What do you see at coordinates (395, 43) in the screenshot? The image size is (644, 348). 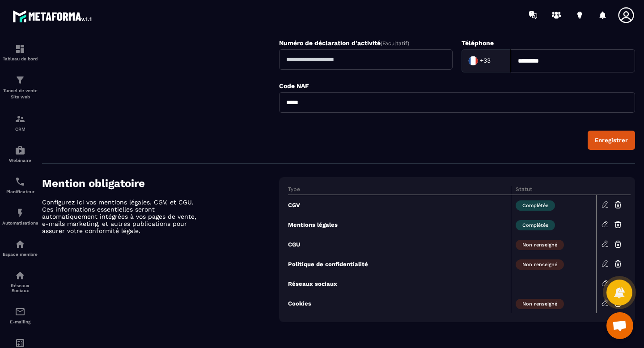 I see `span: (Facultatif)` at bounding box center [395, 43].